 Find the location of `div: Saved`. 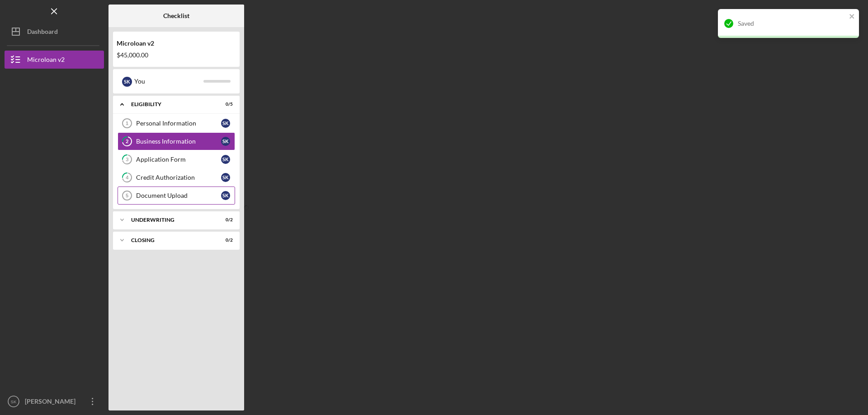

div: Saved is located at coordinates (792, 23).